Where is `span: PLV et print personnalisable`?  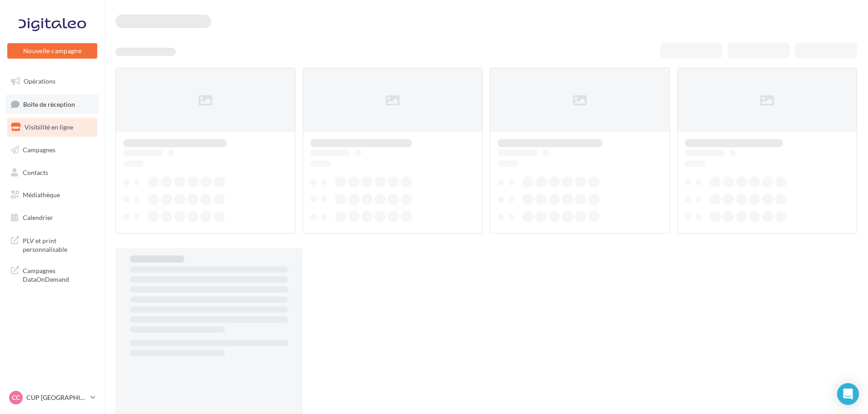
span: PLV et print personnalisable is located at coordinates (58, 244).